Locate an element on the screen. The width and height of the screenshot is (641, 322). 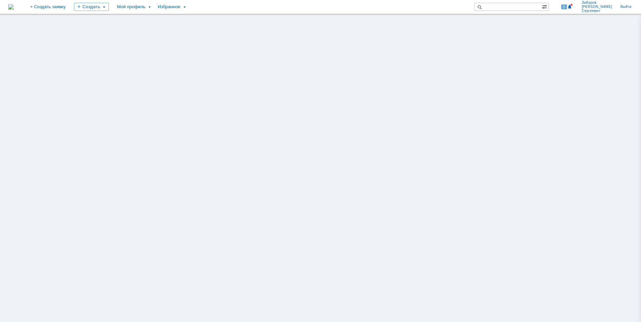
span: Сергеевич is located at coordinates (597, 11).